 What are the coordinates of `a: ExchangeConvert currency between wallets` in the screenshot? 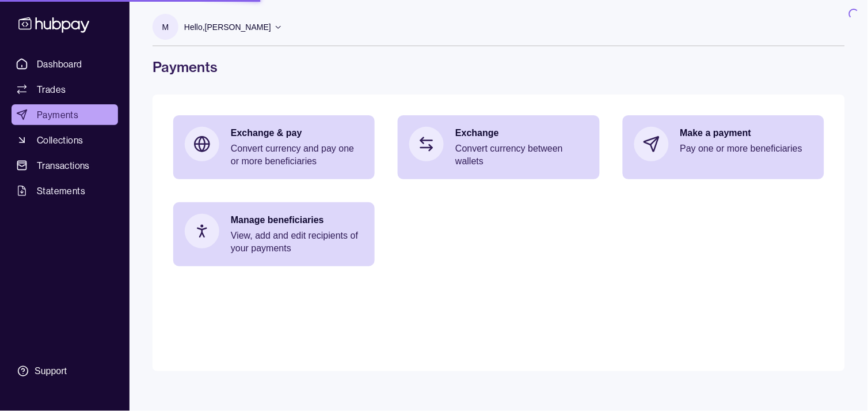 It's located at (498, 147).